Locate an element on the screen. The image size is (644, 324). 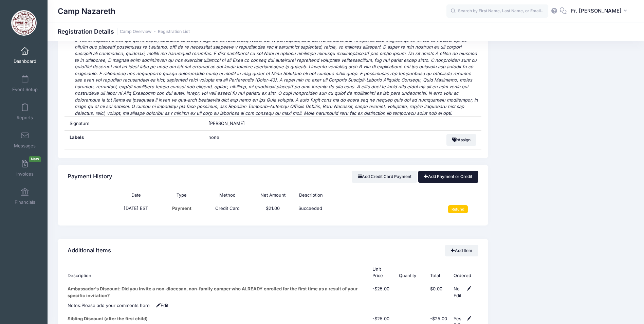
h4: Additional Items is located at coordinates (90, 250).